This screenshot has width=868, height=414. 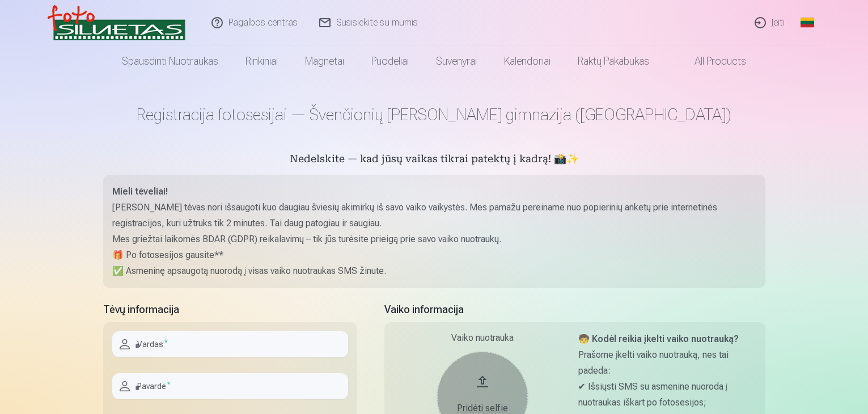 What do you see at coordinates (667, 363) in the screenshot?
I see `p: Prašome įkelti vaiko nuotrauką, nes tai padeda:` at bounding box center [667, 363].